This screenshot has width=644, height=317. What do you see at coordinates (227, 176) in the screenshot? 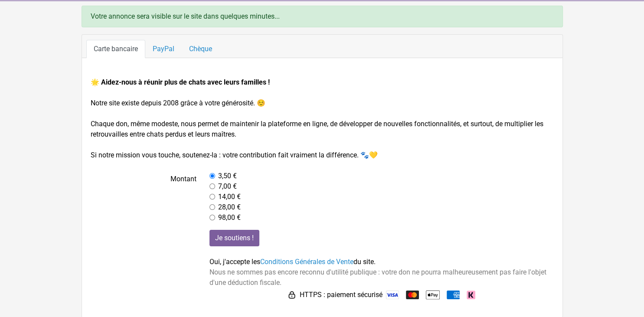
I see `label: 3,50 €` at bounding box center [227, 176].